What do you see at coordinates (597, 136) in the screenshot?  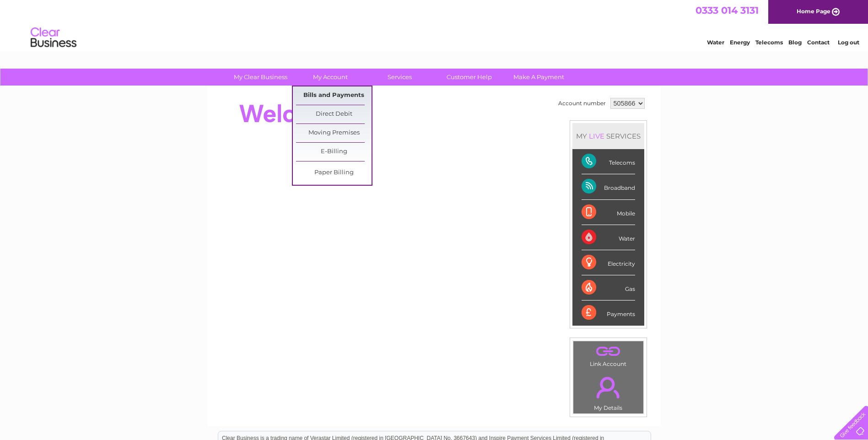 I see `div: LIVE` at bounding box center [597, 136].